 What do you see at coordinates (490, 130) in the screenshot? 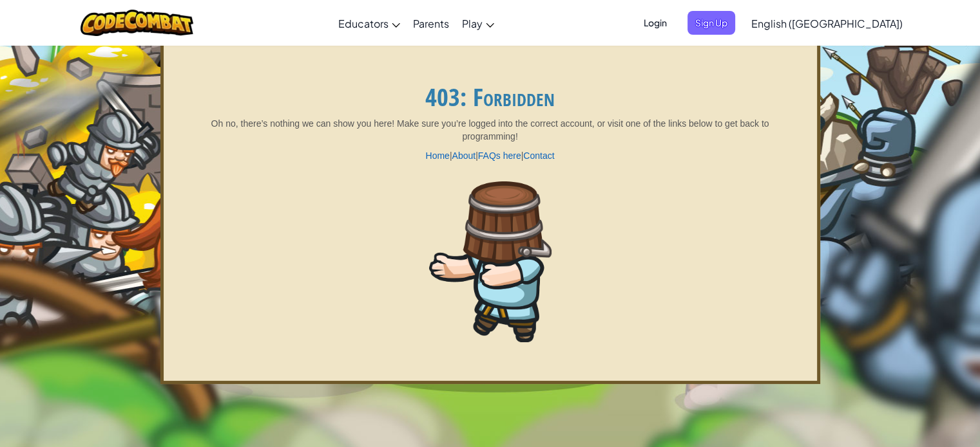
I see `p: Oh no, there’s nothing we can show you here! Make sure you’re logged into the correct account, or...` at bounding box center [490, 130].